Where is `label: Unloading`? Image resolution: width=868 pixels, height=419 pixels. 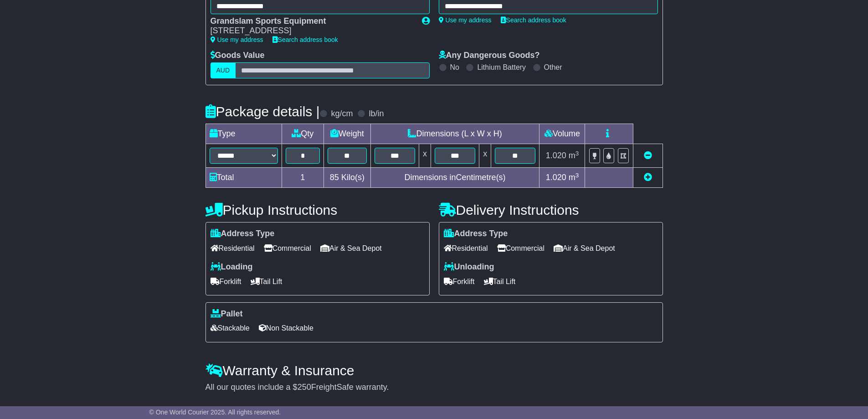 label: Unloading is located at coordinates (469, 267).